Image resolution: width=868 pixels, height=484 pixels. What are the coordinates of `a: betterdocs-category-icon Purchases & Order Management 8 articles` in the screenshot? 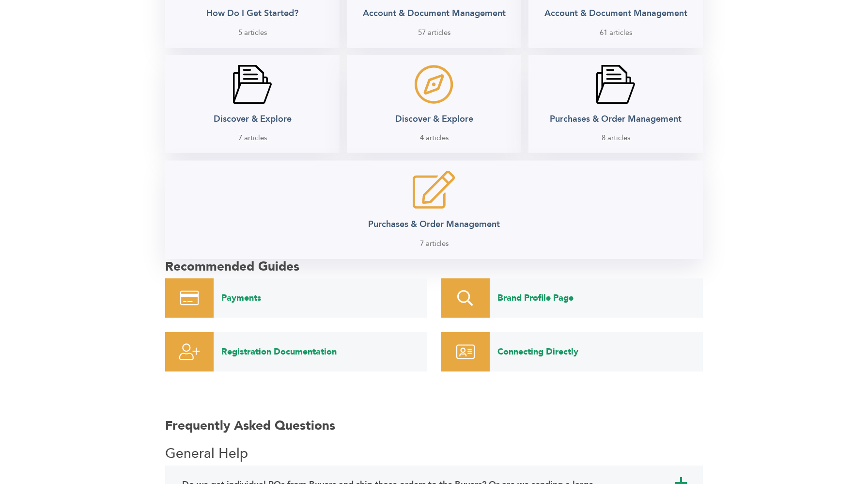 It's located at (616, 104).